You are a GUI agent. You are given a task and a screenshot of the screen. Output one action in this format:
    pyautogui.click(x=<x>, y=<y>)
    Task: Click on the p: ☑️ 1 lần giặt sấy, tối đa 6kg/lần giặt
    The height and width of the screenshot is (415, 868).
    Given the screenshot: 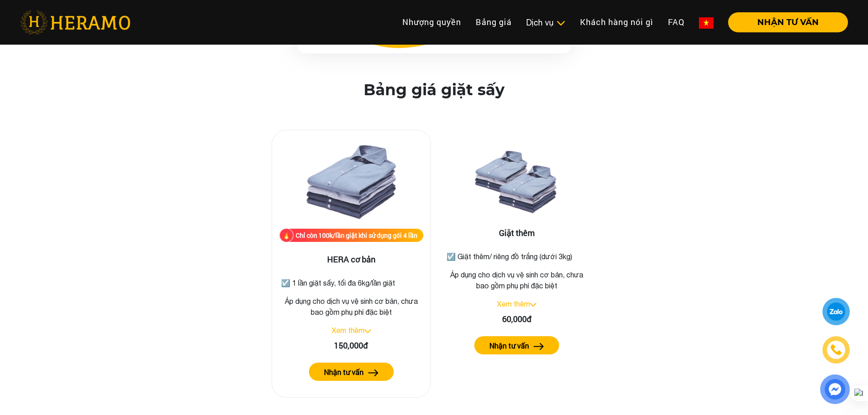 What is the action you would take?
    pyautogui.click(x=351, y=283)
    